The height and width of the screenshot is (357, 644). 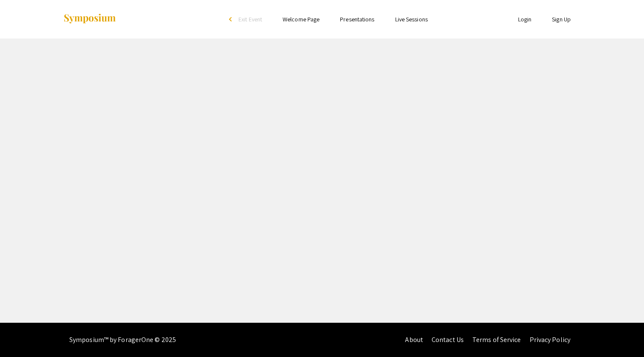 What do you see at coordinates (497, 340) in the screenshot?
I see `a: Terms of Service` at bounding box center [497, 340].